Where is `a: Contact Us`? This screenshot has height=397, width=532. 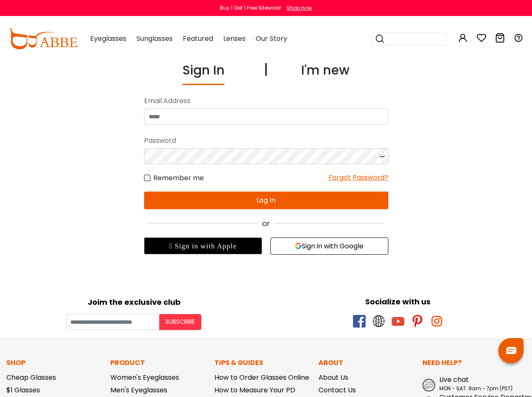 a: Contact Us is located at coordinates (337, 390).